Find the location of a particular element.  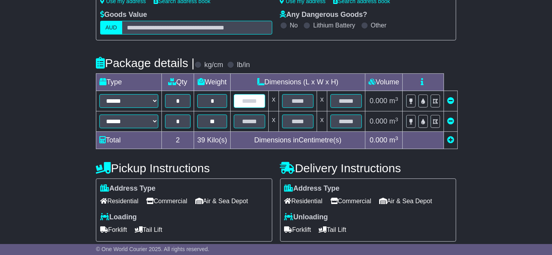

label: No is located at coordinates (294, 25).